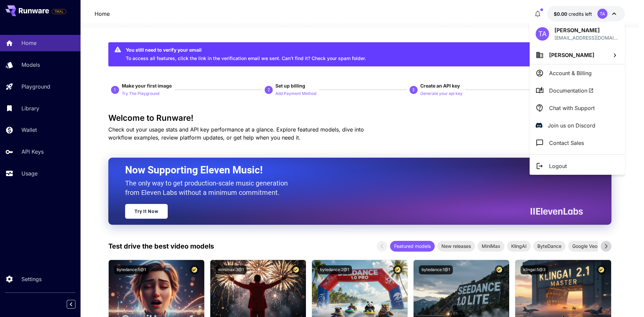 This screenshot has width=644, height=317. I want to click on div: TA, so click(542, 34).